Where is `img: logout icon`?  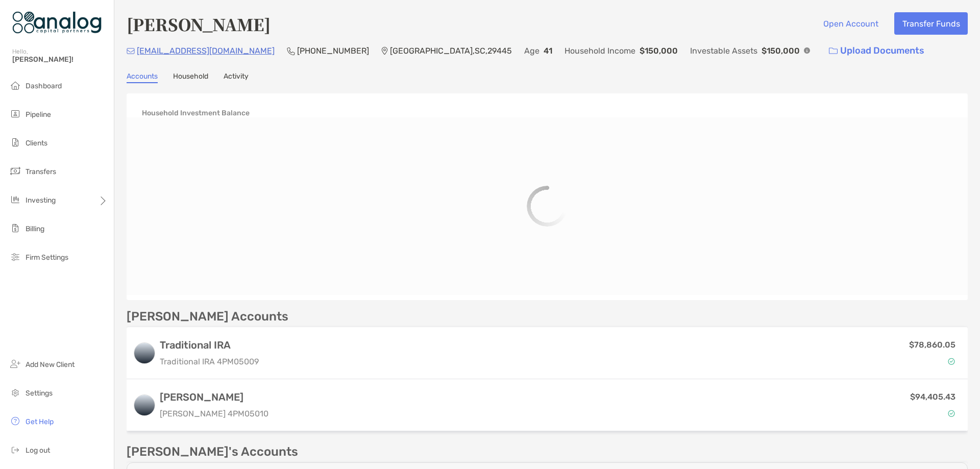 img: logout icon is located at coordinates (16, 450).